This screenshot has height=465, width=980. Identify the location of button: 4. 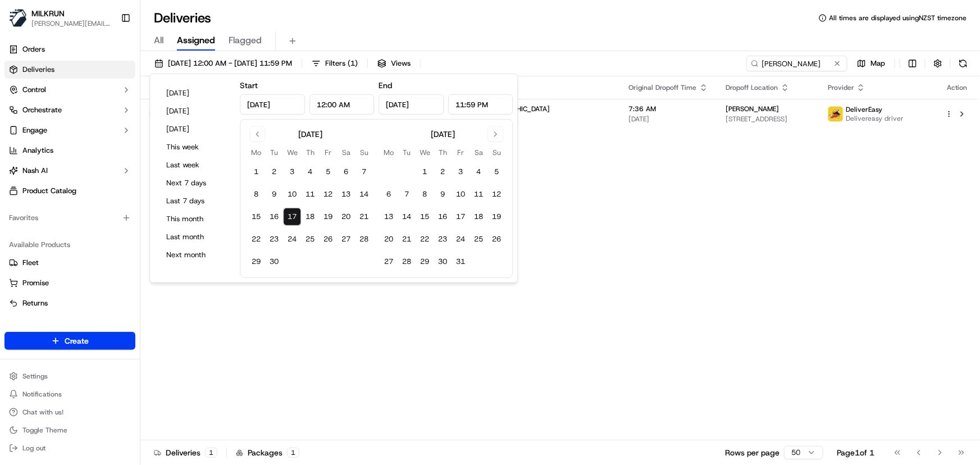
(479, 172).